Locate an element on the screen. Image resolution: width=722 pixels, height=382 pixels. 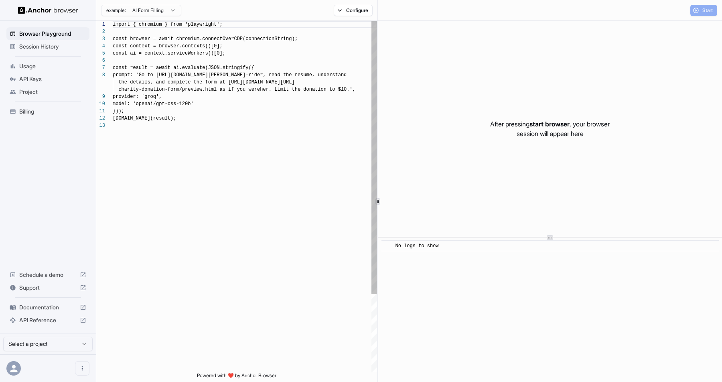
span: const browser = await chromium.connectOverCDP(conn is located at coordinates (185, 39).